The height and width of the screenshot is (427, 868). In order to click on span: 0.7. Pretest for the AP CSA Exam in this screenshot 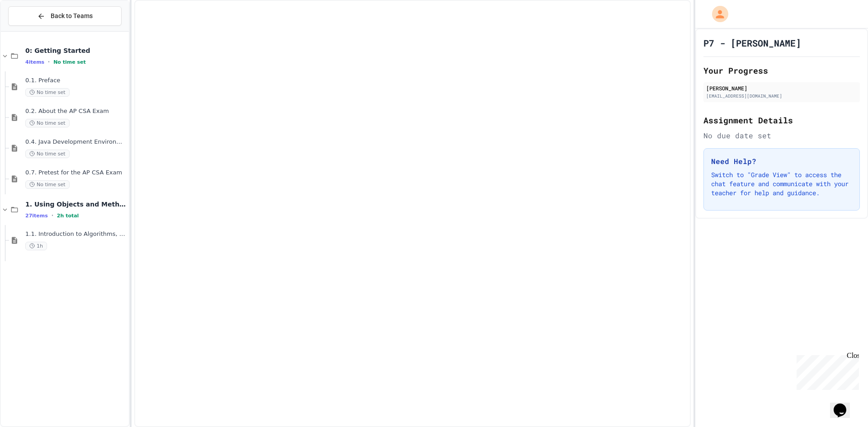, I will do `click(76, 172)`.